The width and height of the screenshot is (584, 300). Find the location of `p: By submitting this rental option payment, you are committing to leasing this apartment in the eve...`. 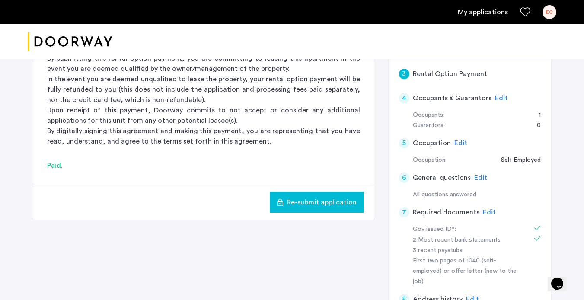

p: By submitting this rental option payment, you are committing to leasing this apartment in the eve... is located at coordinates (204, 64).